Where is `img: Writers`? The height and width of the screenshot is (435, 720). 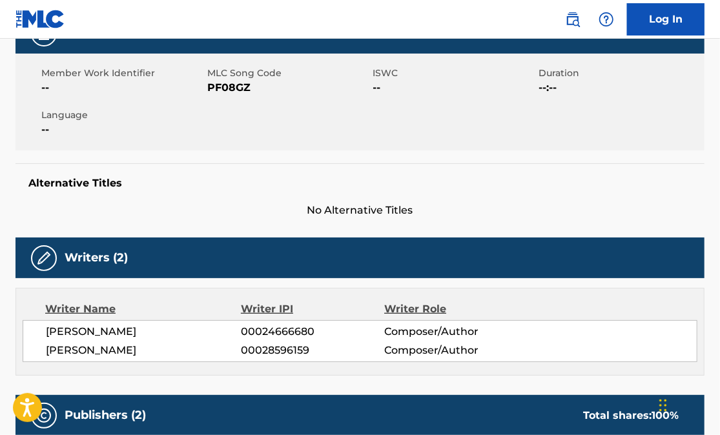 img: Writers is located at coordinates (44, 258).